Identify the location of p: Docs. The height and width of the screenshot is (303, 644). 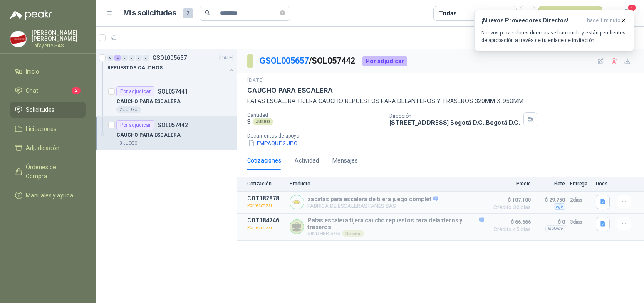
(604, 183).